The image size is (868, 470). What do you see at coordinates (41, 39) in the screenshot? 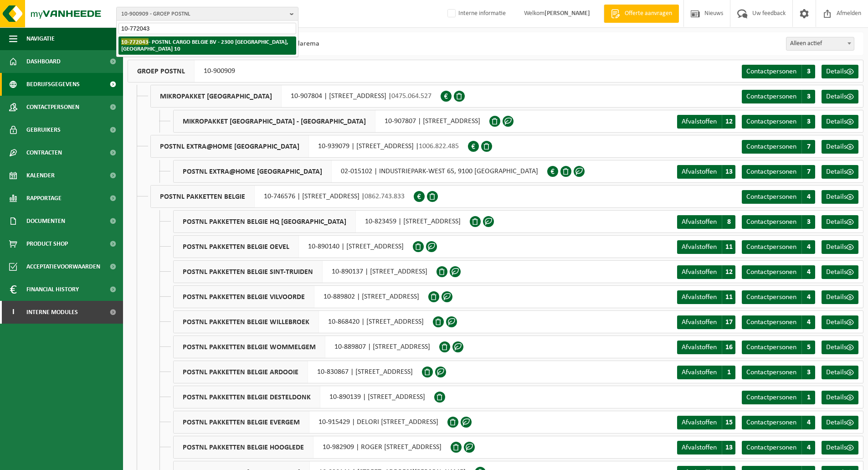
I see `span: Navigatie` at bounding box center [41, 39].